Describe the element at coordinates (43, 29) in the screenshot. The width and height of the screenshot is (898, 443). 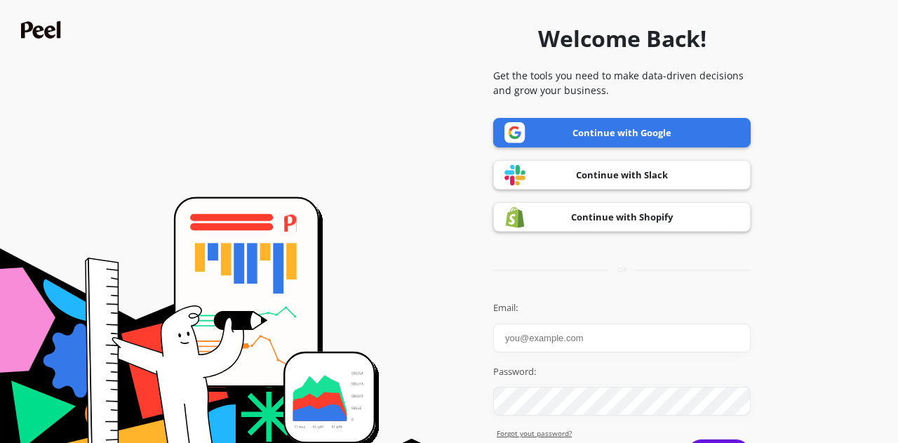
I see `img: Peel` at that location.